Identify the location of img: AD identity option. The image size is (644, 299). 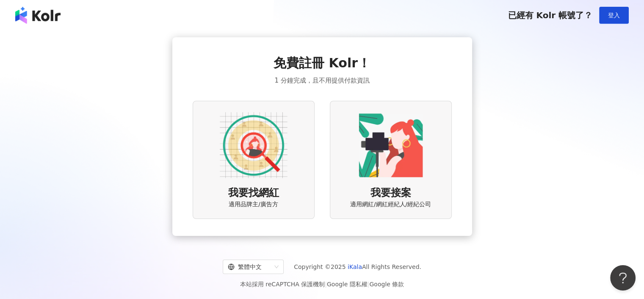
(253, 145).